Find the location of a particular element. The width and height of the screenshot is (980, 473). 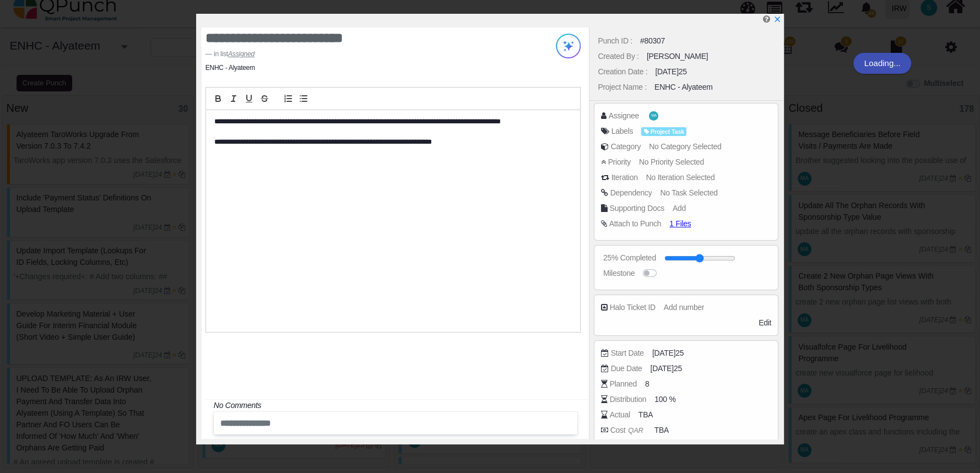

li: ENHC - Alyateem is located at coordinates (230, 68).